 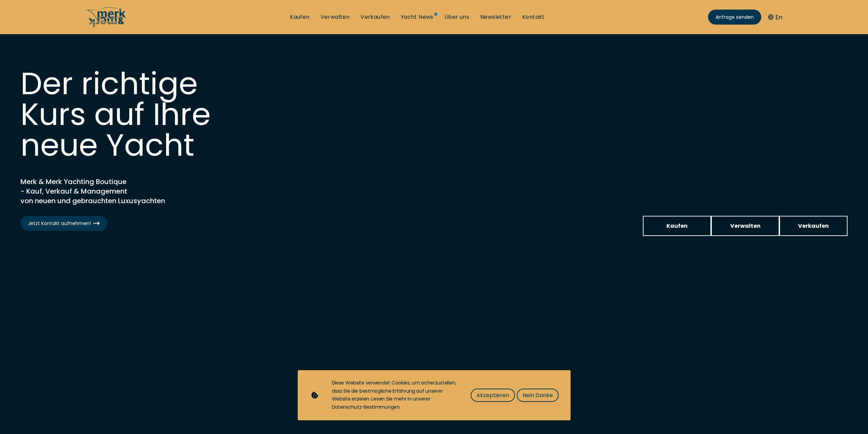 I want to click on a: Anfrage senden, so click(x=735, y=17).